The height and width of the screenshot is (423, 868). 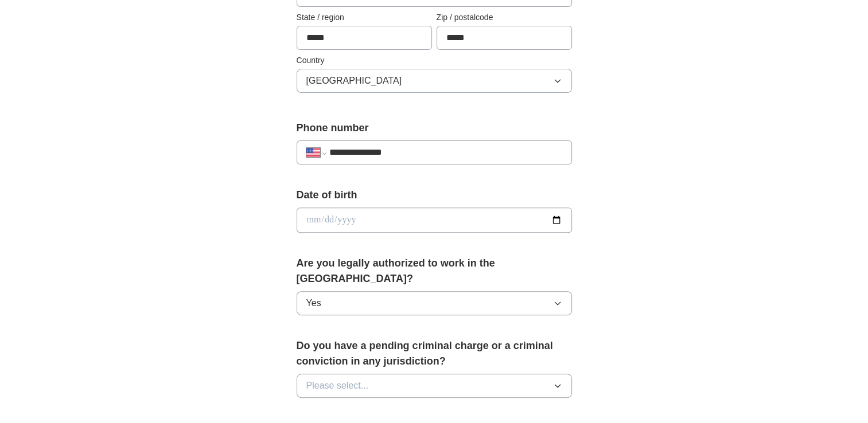 What do you see at coordinates (434, 353) in the screenshot?
I see `label: Do you have a pending criminal charge or a criminal conviction in any jurisdiction?` at bounding box center [434, 353].